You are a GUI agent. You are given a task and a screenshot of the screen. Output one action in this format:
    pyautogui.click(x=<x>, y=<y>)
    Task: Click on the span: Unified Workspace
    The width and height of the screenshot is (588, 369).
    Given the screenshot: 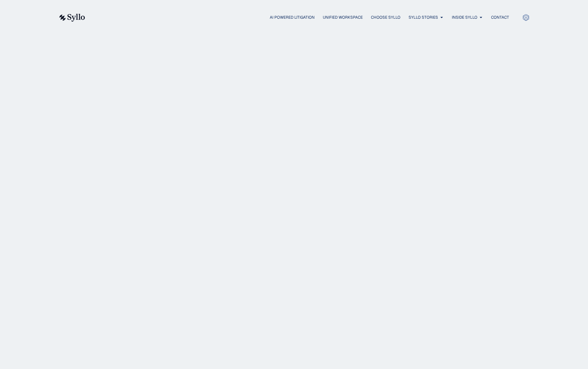 What is the action you would take?
    pyautogui.click(x=343, y=17)
    